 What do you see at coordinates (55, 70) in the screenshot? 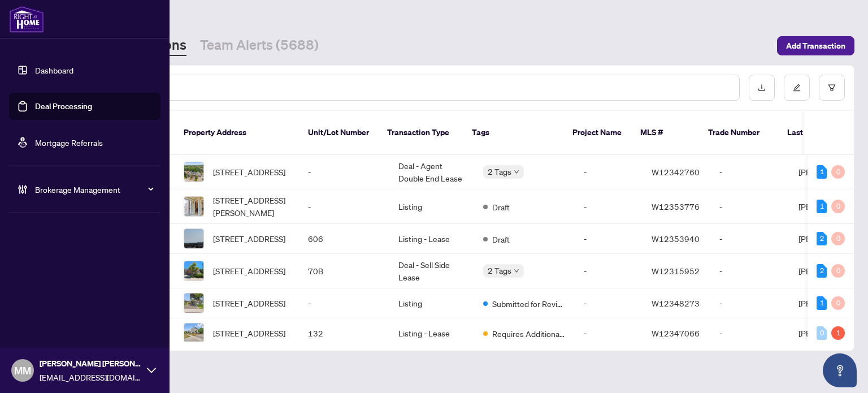
I see `a: Dashboard` at bounding box center [55, 70].